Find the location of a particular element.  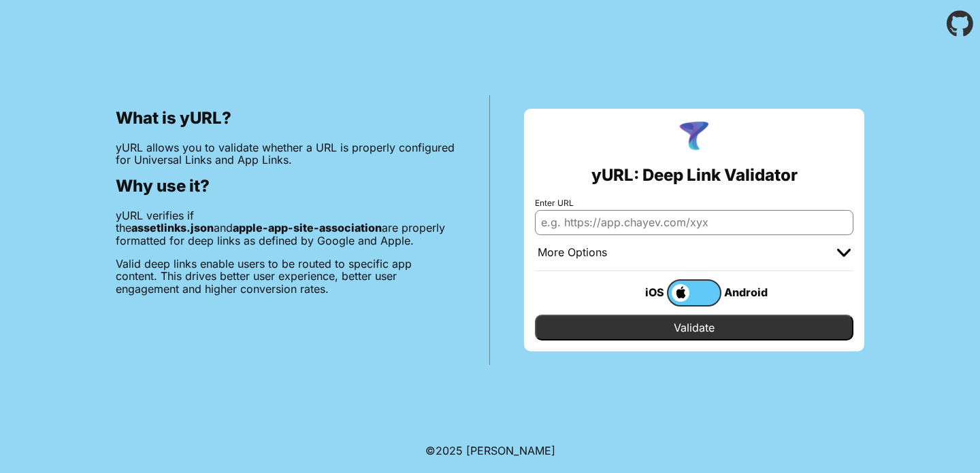

span: 2025 is located at coordinates (449, 451).